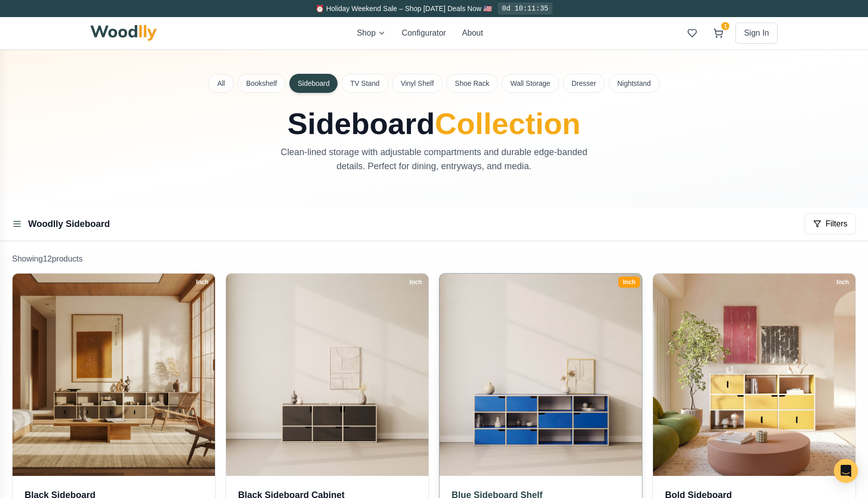  What do you see at coordinates (634, 83) in the screenshot?
I see `button: Nightstand` at bounding box center [634, 83].